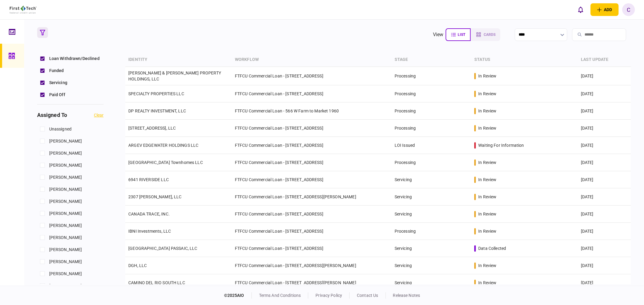 This screenshot has width=644, height=305. What do you see at coordinates (157, 283) in the screenshot?
I see `a: CAMINO DEL RIO SOUTH LLC` at bounding box center [157, 283].